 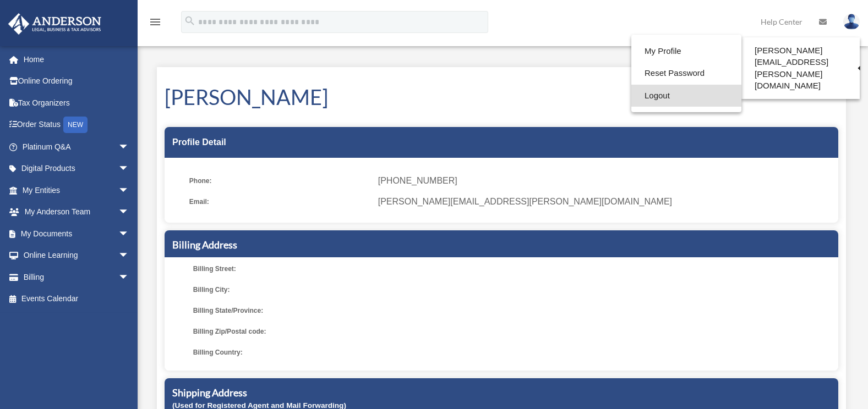 I want to click on span: Phone:, so click(x=279, y=181).